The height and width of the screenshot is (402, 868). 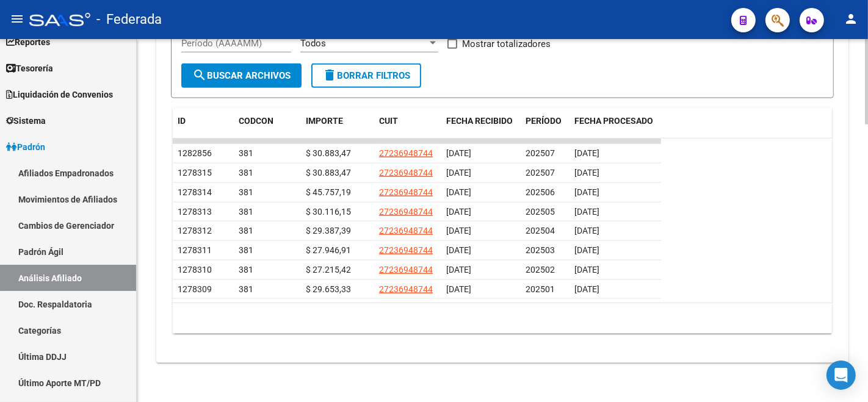 What do you see at coordinates (328, 289) in the screenshot?
I see `span: $ 29.653,33` at bounding box center [328, 289].